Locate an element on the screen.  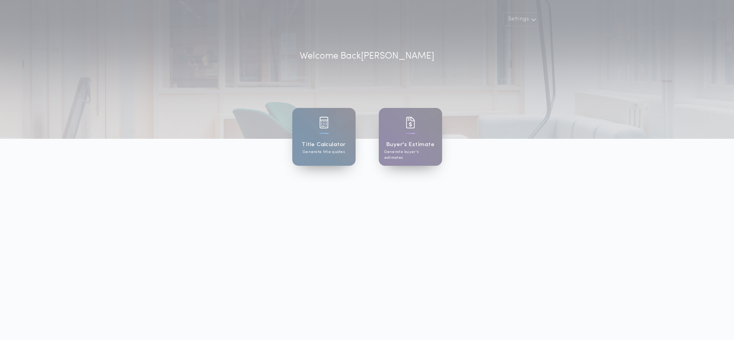
a: card iconTitle CalculatorGenerate title quotes is located at coordinates (324, 137).